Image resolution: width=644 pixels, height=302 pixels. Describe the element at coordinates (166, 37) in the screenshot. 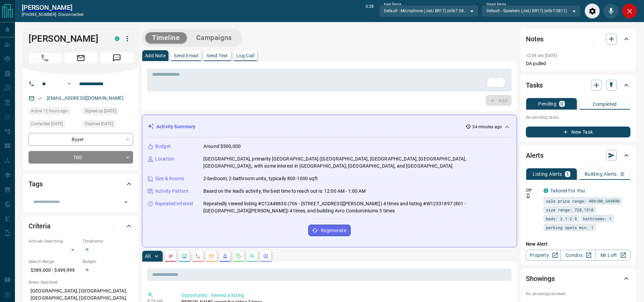

I see `button: Timeline` at that location.